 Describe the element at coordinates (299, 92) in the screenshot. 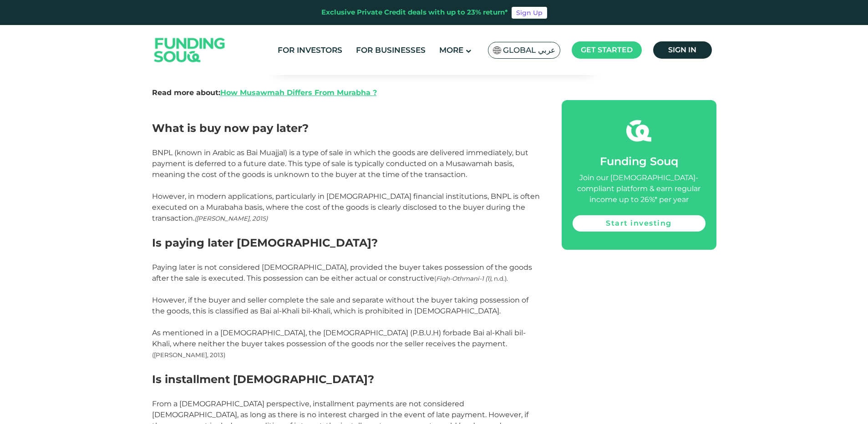

I see `a: How Musawmah Differs From Murabha ?` at that location.